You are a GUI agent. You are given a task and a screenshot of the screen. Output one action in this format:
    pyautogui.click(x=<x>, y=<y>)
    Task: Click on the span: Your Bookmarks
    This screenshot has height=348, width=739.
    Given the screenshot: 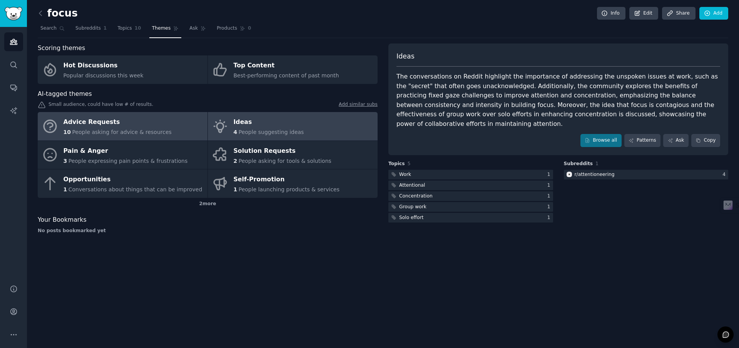 What is the action you would take?
    pyautogui.click(x=62, y=220)
    